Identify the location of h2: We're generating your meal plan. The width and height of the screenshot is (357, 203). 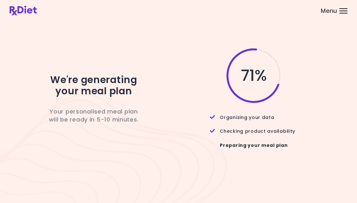
(94, 85).